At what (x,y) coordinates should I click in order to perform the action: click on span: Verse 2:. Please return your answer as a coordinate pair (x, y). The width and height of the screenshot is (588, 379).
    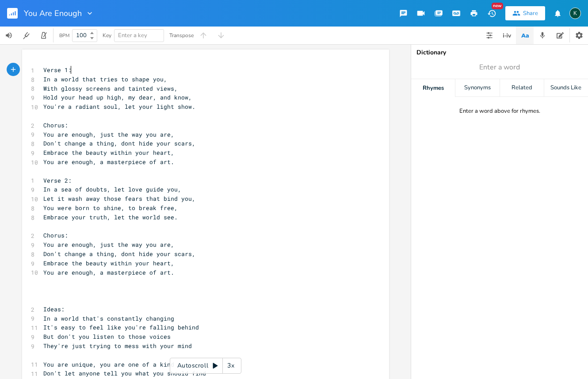
    Looking at the image, I should click on (58, 180).